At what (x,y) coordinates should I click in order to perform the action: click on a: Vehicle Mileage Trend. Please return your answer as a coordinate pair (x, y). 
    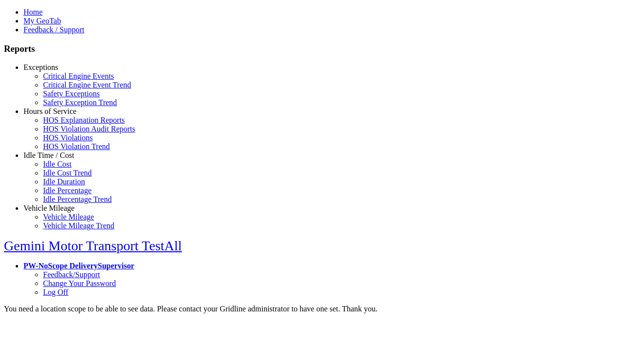
    Looking at the image, I should click on (79, 225).